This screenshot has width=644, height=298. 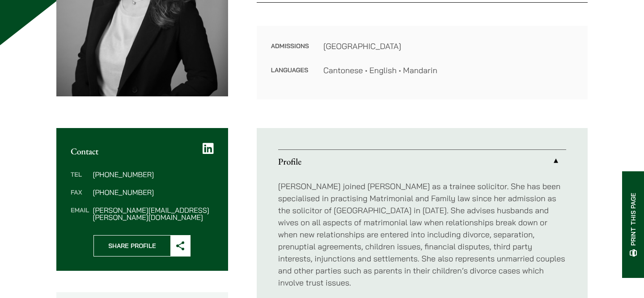 I want to click on h2: Contact, so click(x=142, y=152).